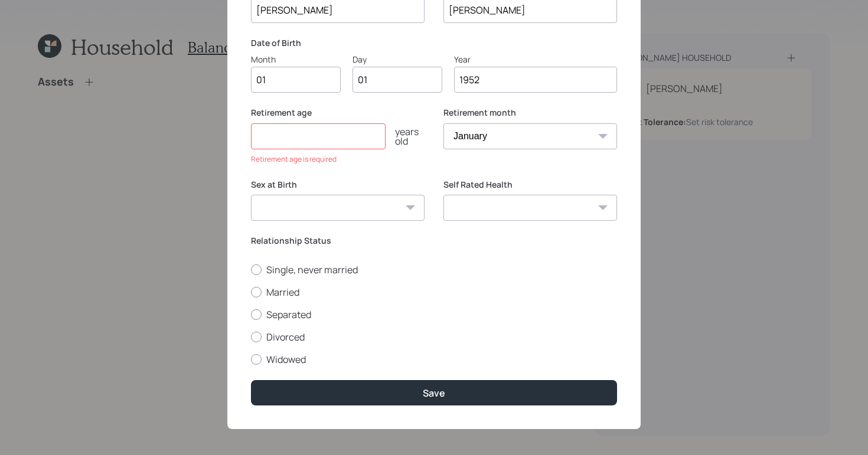  I want to click on label: Date of Birth, so click(434, 43).